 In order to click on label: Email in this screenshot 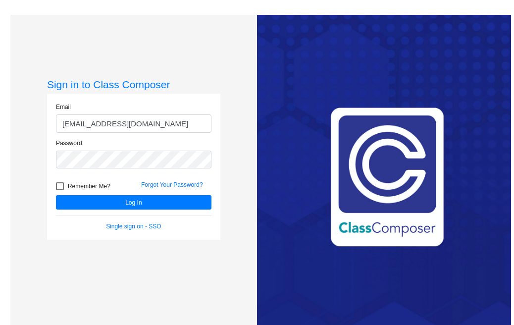, I will do `click(63, 107)`.